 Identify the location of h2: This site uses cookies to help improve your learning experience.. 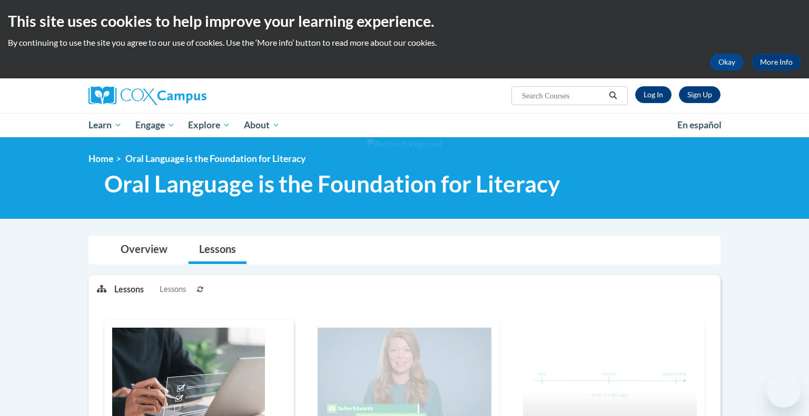
(404, 21).